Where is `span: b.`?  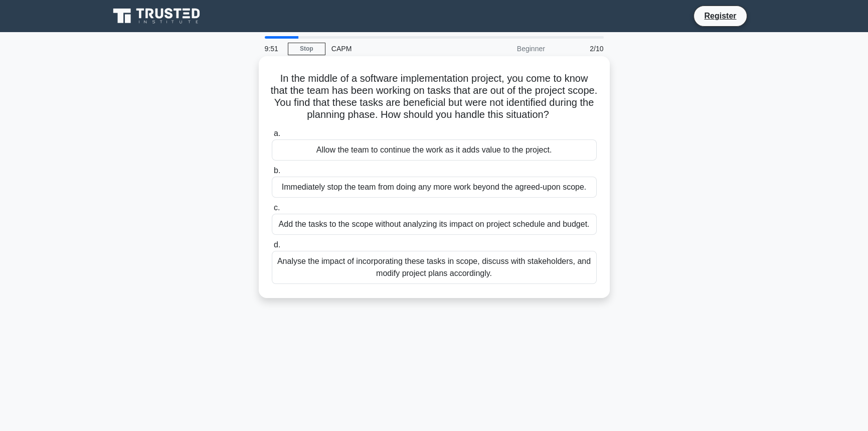 span: b. is located at coordinates (277, 170).